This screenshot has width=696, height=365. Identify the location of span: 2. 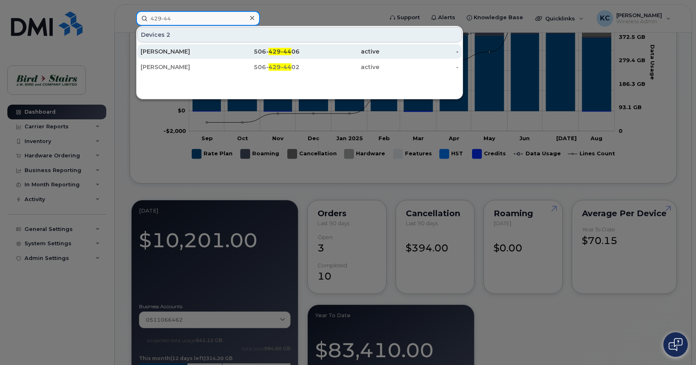
(168, 35).